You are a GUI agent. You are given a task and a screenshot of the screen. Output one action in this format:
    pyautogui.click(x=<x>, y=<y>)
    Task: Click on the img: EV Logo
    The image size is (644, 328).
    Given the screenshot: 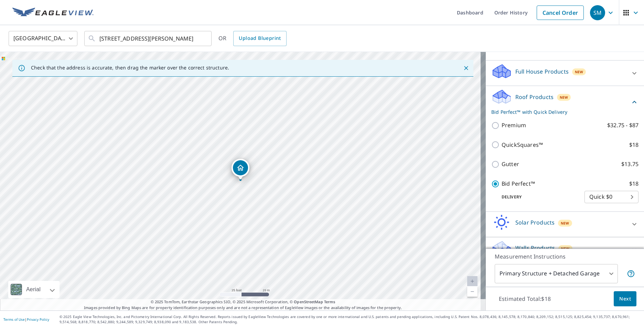 What is the action you would take?
    pyautogui.click(x=53, y=12)
    